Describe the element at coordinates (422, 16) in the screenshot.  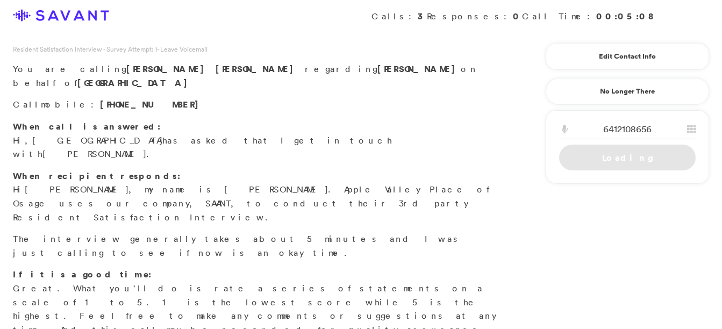
I see `strong: 3` at that location.